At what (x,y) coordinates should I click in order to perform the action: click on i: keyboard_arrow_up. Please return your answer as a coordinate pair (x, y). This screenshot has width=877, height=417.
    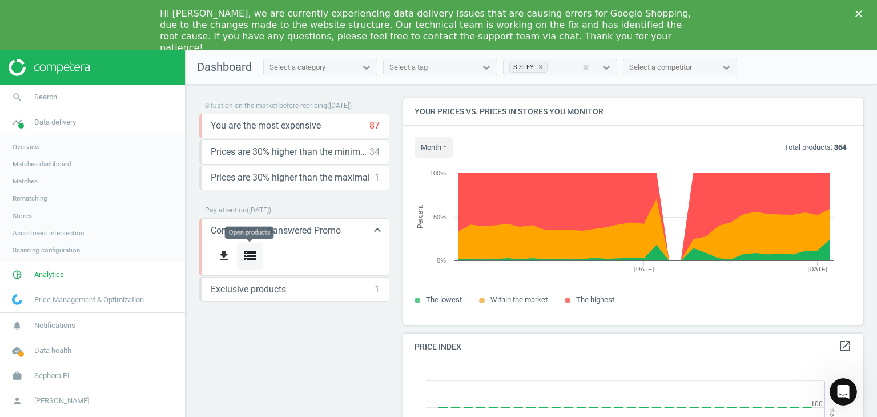
    Looking at the image, I should click on (378, 230).